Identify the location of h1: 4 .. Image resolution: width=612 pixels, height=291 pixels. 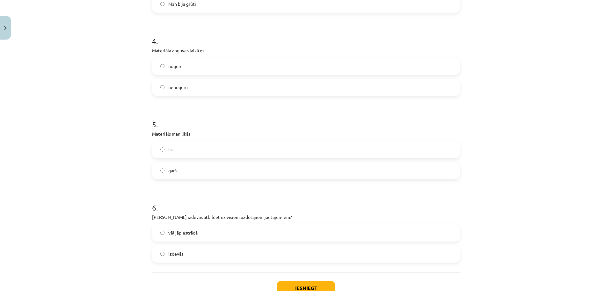
(306, 35).